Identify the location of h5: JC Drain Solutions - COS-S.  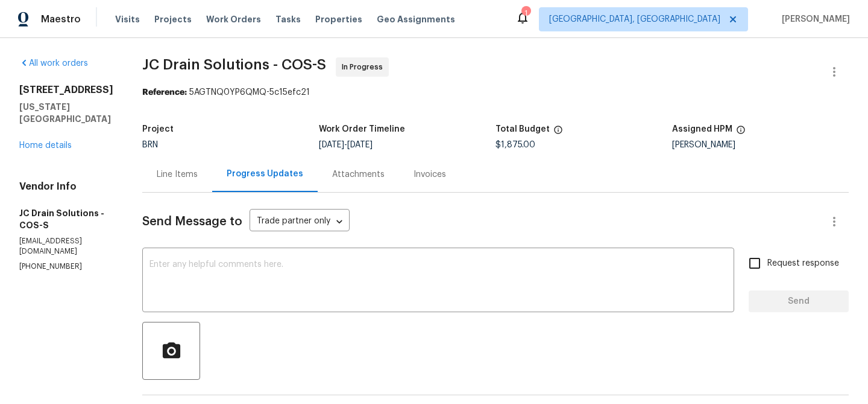
(66, 219).